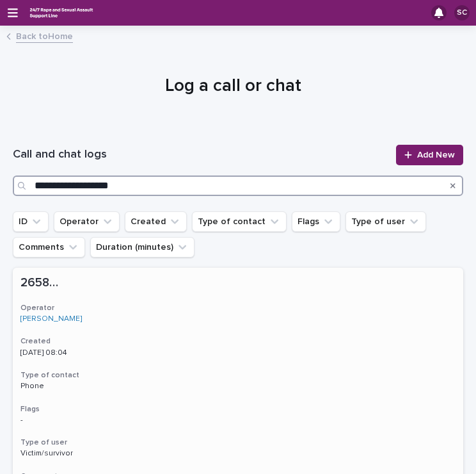 Image resolution: width=476 pixels, height=474 pixels. What do you see at coordinates (60, 453) in the screenshot?
I see `p: Victim/survivor` at bounding box center [60, 453].